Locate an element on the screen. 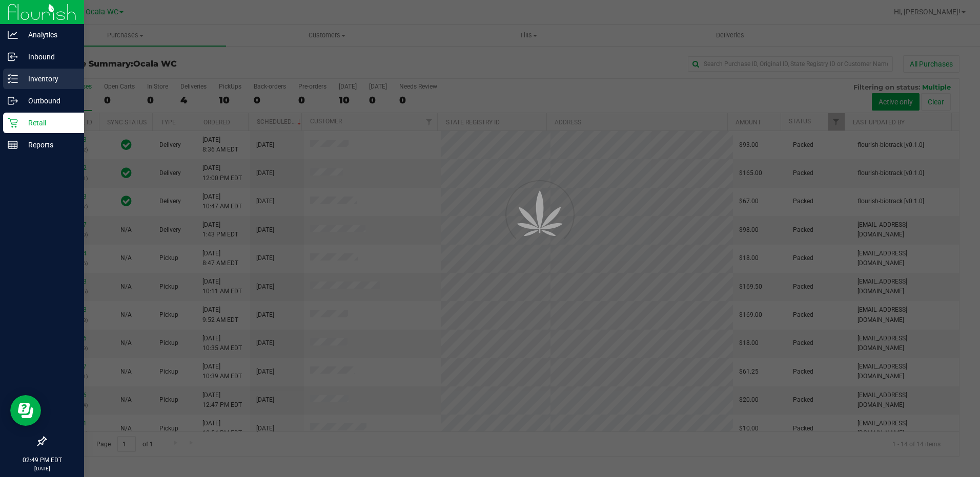 This screenshot has width=980, height=477. p: Analytics is located at coordinates (49, 35).